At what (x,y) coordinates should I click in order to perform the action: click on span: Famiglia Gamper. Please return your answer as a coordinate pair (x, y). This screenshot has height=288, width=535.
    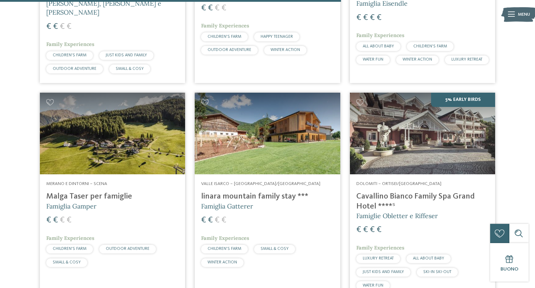
    Looking at the image, I should click on (71, 206).